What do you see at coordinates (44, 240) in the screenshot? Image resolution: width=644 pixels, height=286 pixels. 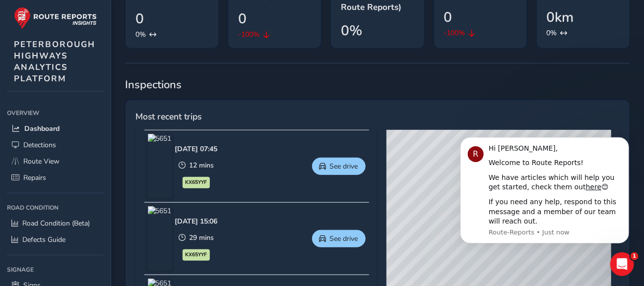 I see `span: Defects Guide` at bounding box center [44, 240].